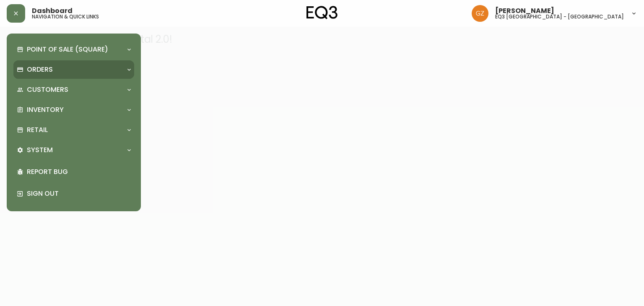  Describe the element at coordinates (322, 12) in the screenshot. I see `img: logo` at that location.